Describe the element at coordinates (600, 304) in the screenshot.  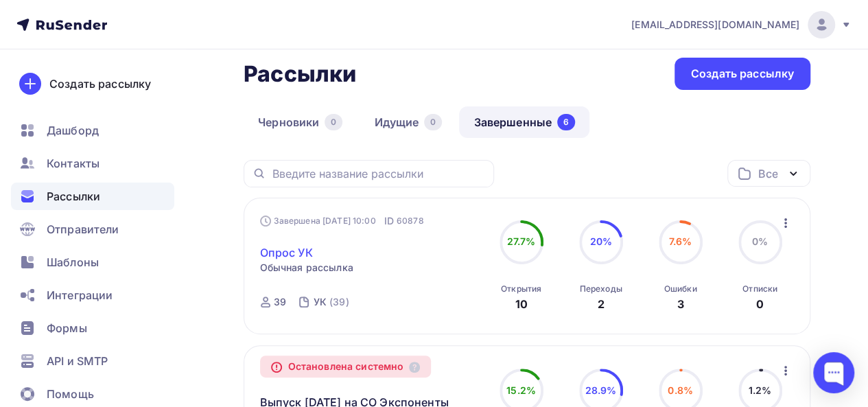
I see `div: 2` at that location.